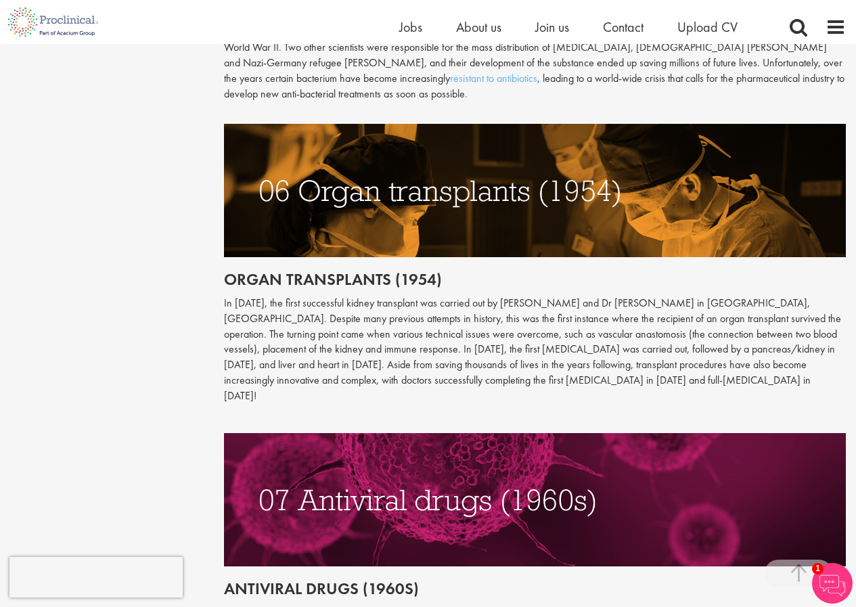  Describe the element at coordinates (707, 27) in the screenshot. I see `span: Upload CV` at that location.